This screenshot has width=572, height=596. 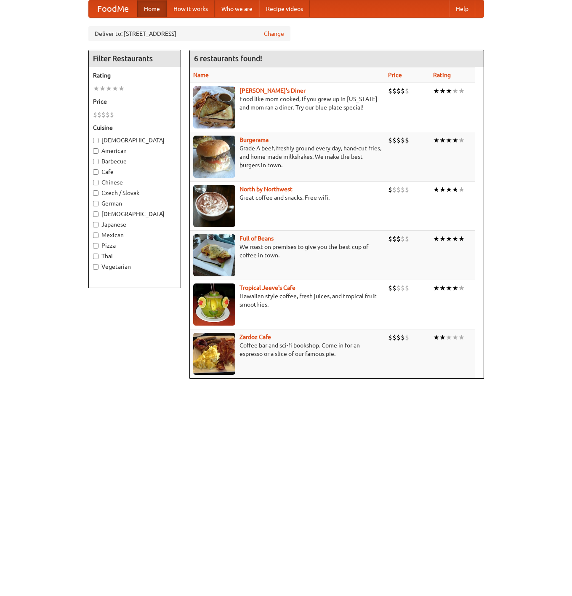 I want to click on img: jeeves.jpg, so click(x=214, y=304).